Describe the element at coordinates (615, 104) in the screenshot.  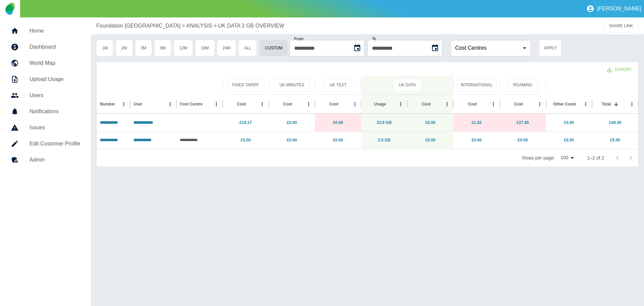
I see `button: Sort` at that location.